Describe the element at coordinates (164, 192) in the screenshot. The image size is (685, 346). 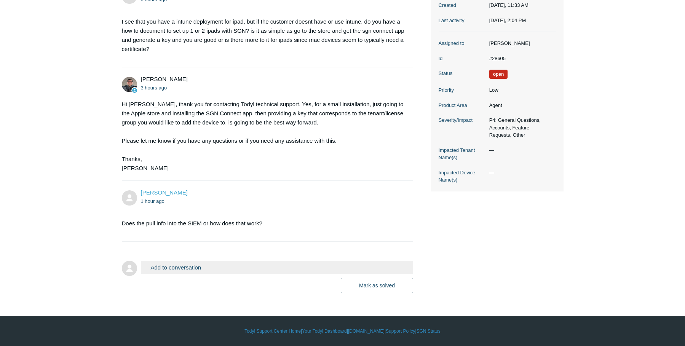
I see `span: Michael Matulewicz` at that location.